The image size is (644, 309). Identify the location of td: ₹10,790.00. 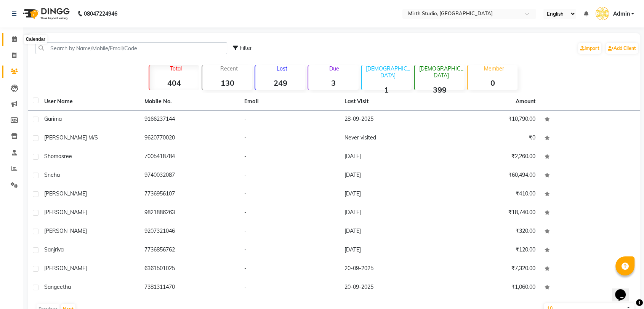
(489, 119).